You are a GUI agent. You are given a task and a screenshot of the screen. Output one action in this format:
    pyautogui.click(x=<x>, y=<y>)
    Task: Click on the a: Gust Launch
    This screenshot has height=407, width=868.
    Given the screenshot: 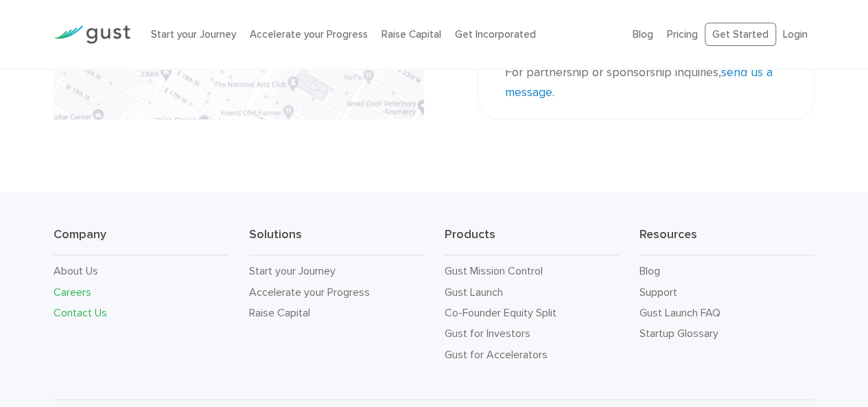 What is the action you would take?
    pyautogui.click(x=474, y=292)
    